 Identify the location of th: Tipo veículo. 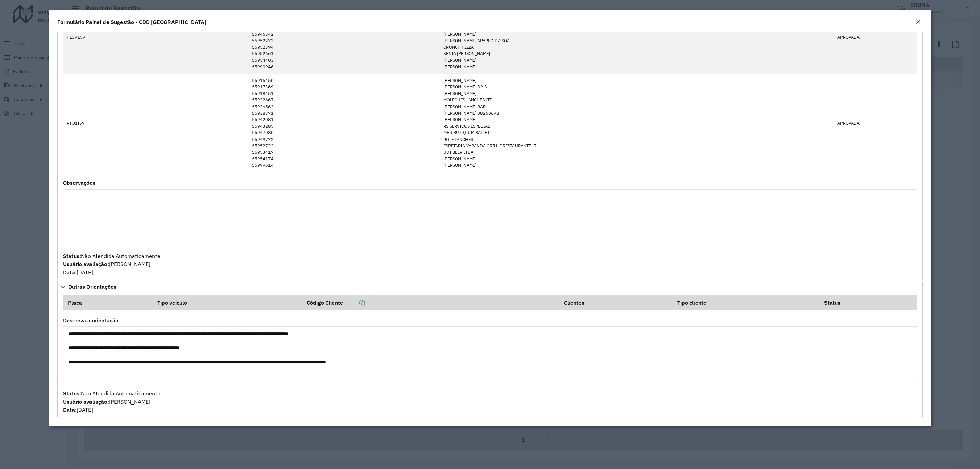
(228, 303).